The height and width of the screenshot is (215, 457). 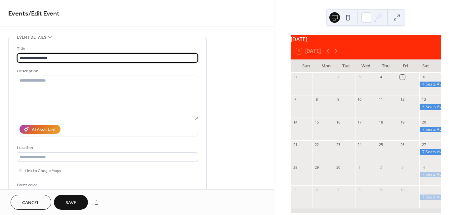 What do you see at coordinates (338, 167) in the screenshot?
I see `div: 30` at bounding box center [338, 167].